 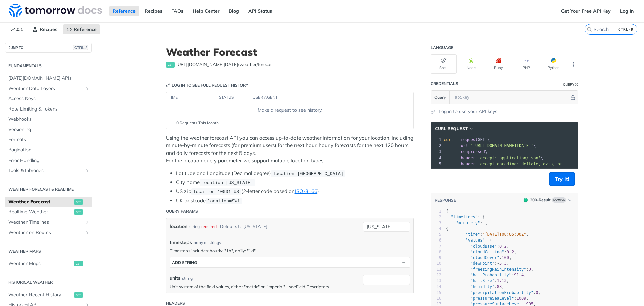 What do you see at coordinates (290, 149) in the screenshot?
I see `p: Using the weather forecast API you can access up-to-date weather information for your location, i...` at bounding box center [290, 149].